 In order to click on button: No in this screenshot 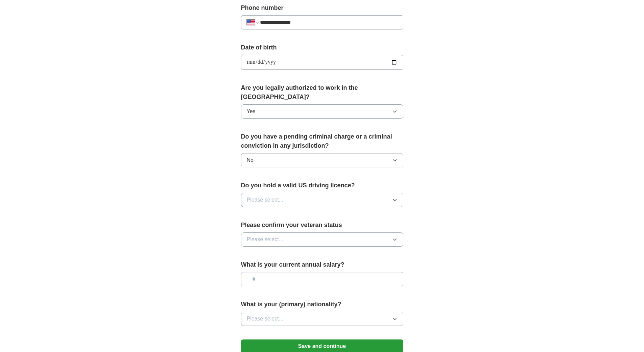, I will do `click(322, 160)`.